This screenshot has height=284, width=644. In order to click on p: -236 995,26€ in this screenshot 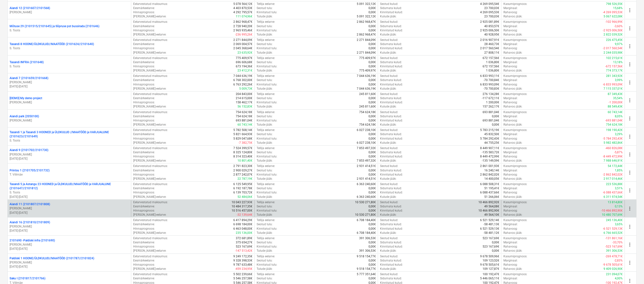, I will do `click(243, 34)`.